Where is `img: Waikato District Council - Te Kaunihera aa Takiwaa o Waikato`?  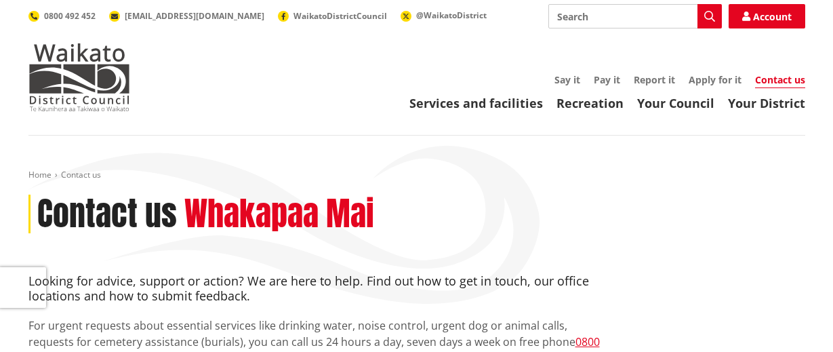 img: Waikato District Council - Te Kaunihera aa Takiwaa o Waikato is located at coordinates (79, 77).